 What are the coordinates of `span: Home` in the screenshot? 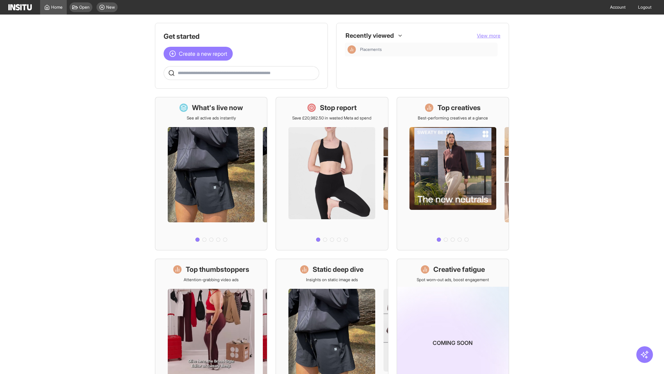 It's located at (57, 7).